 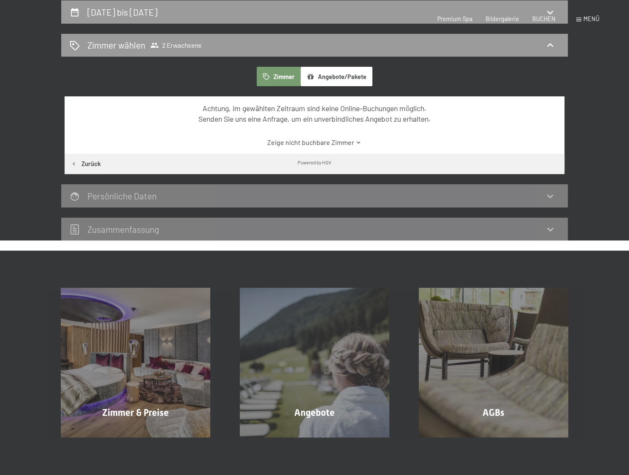 What do you see at coordinates (123, 229) in the screenshot?
I see `h2: Zusammen­fassung` at bounding box center [123, 229].